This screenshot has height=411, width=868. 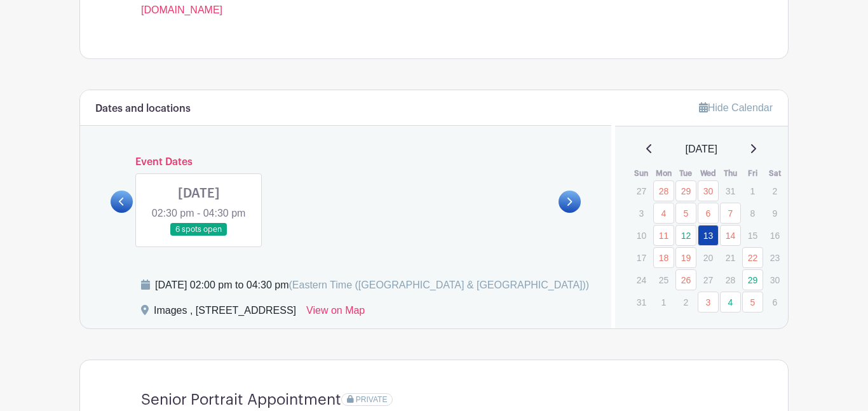 I want to click on a: 22, so click(x=752, y=258).